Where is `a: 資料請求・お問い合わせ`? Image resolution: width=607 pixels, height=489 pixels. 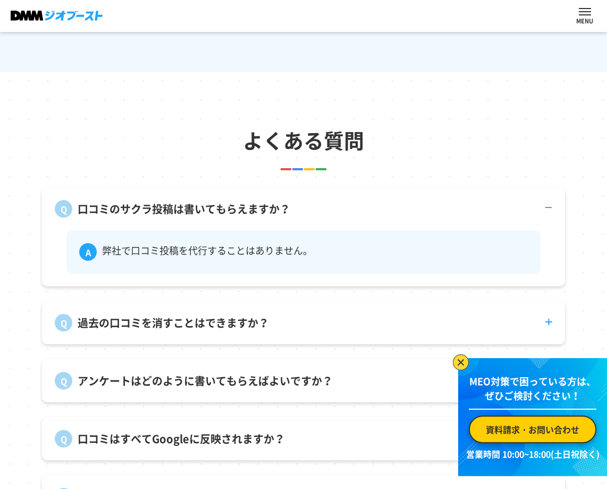
a: 資料請求・お問い合わせ is located at coordinates (533, 429).